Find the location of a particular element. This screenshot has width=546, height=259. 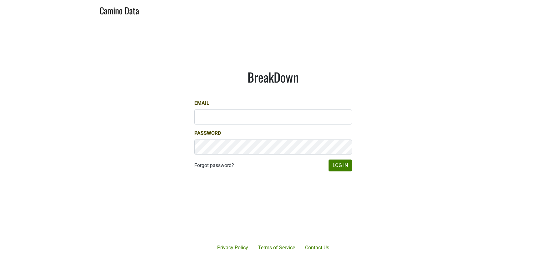

a: Camino Data is located at coordinates (119, 10).